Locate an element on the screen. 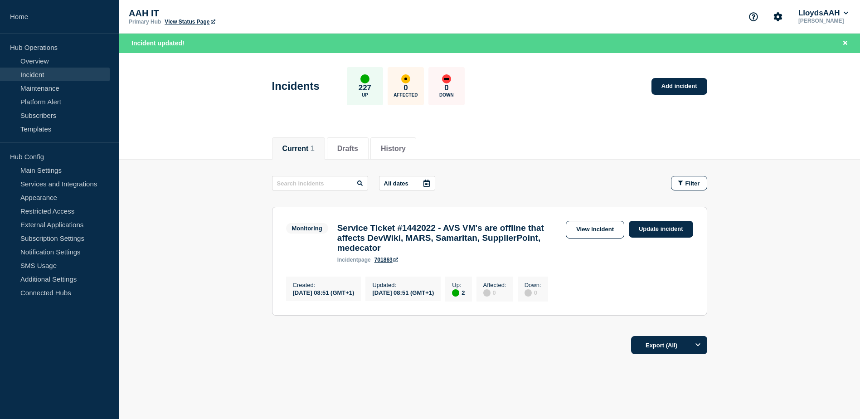 The image size is (860, 419). button: Filter is located at coordinates (689, 183).